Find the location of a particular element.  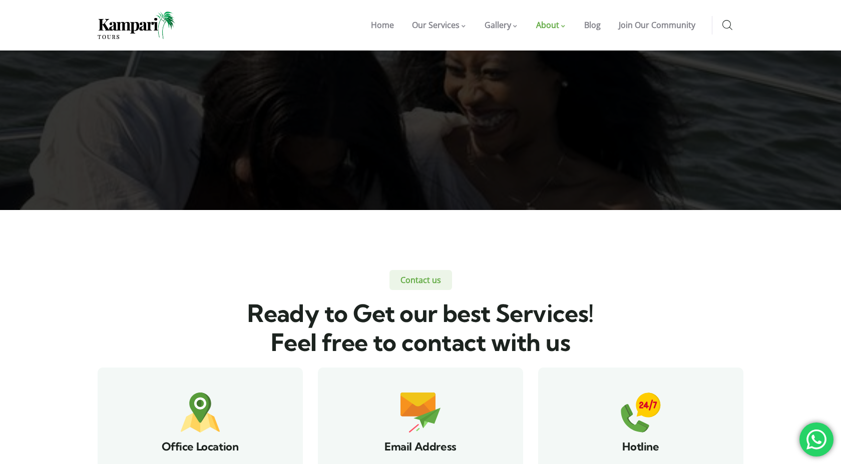

span: Hotline is located at coordinates (640, 447).